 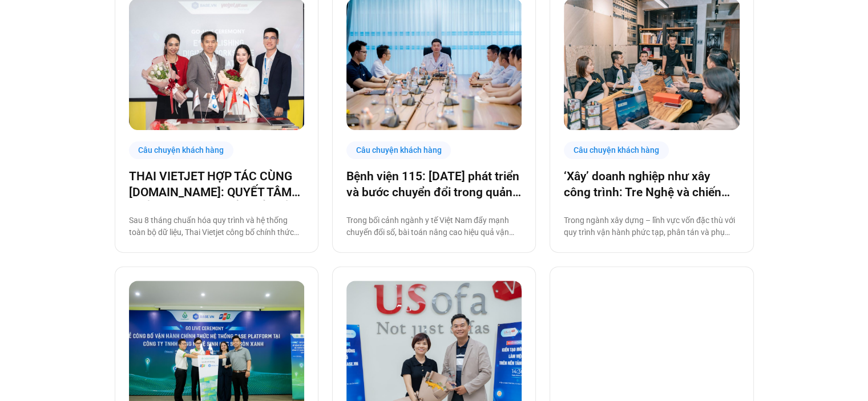 I want to click on p: Trong ngành xây dựng – lĩnh vực vốn đặc thù với quy trình vận hành phức tạp, phân tán và phụ thuộ..., so click(x=651, y=227).